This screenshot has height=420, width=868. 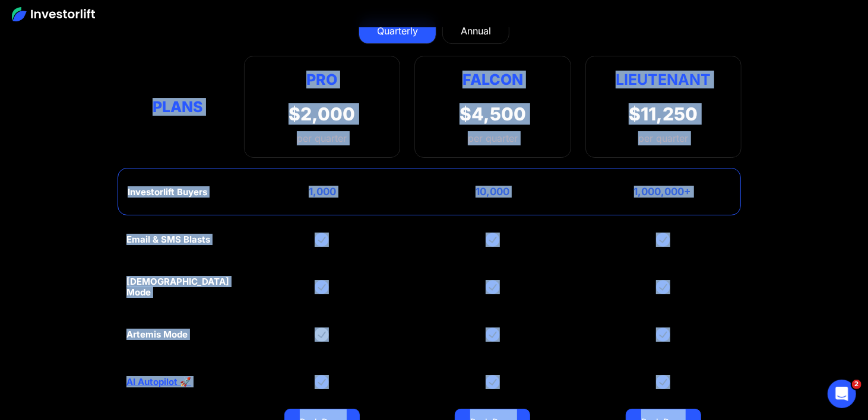 What do you see at coordinates (157, 335) in the screenshot?
I see `div: Artemis Mode` at bounding box center [157, 335].